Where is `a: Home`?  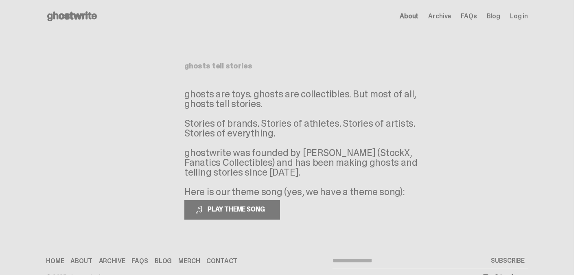
a: Home is located at coordinates (55, 261).